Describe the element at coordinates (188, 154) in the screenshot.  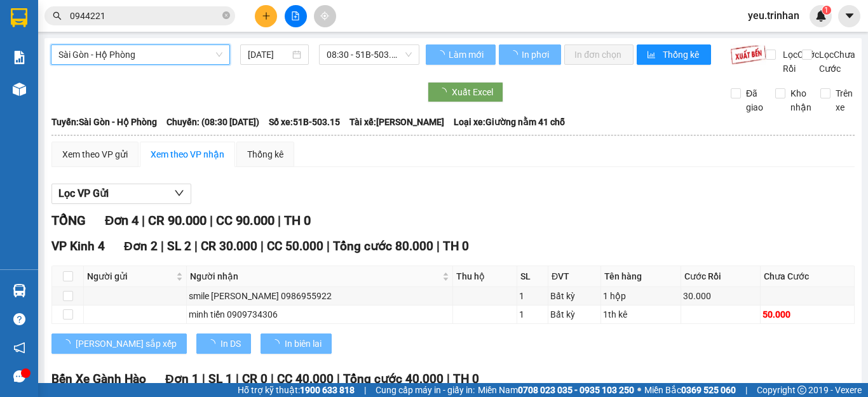
I see `div: Xem theo VP nhận` at that location.